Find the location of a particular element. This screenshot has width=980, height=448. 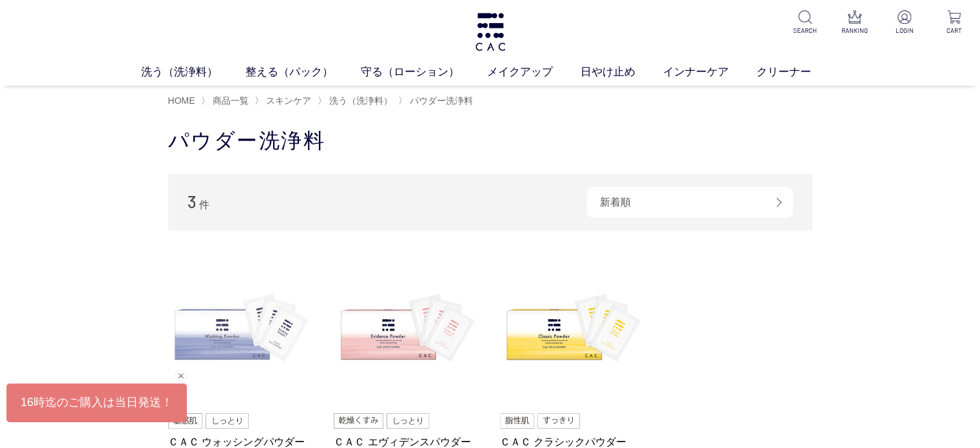

a: メイクアップ is located at coordinates (533, 72).